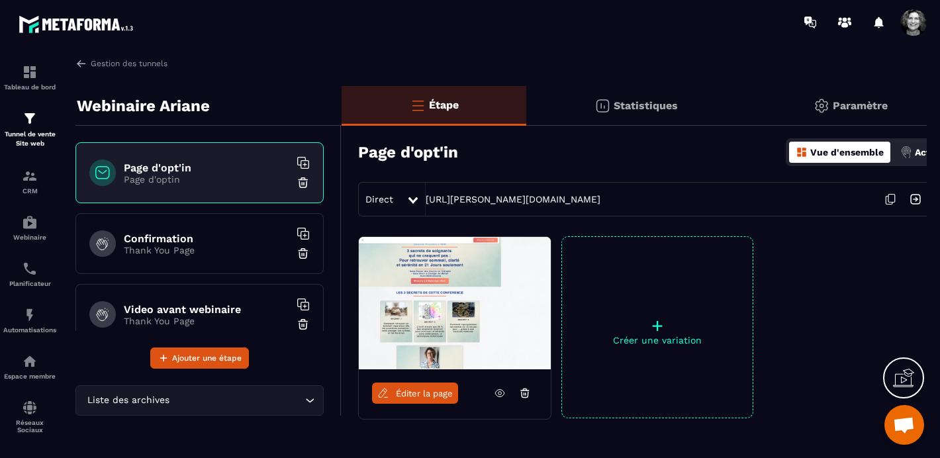 The width and height of the screenshot is (940, 458). I want to click on h6: Video avant webinaire, so click(206, 309).